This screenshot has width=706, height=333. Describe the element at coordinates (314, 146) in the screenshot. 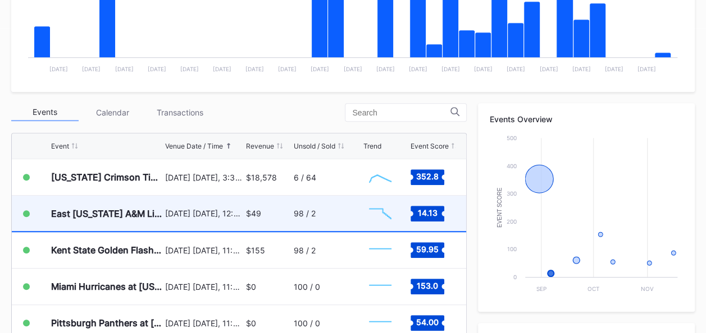

I see `div: Unsold / Sold` at that location.